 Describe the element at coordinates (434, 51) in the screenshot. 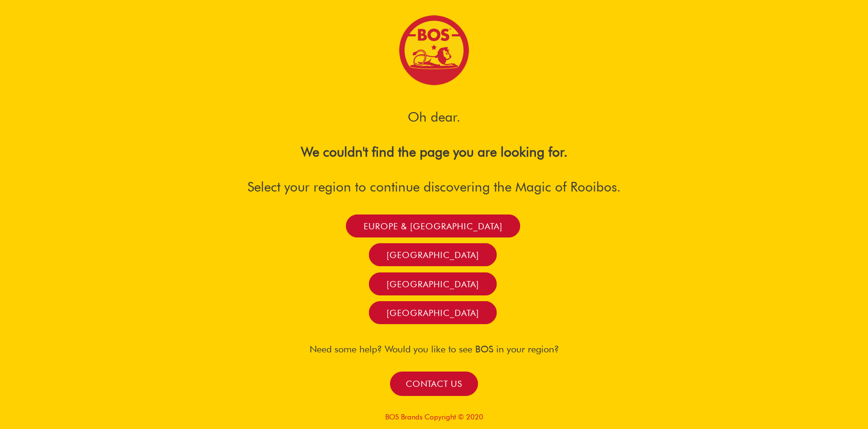

I see `img: Bos Brands` at that location.